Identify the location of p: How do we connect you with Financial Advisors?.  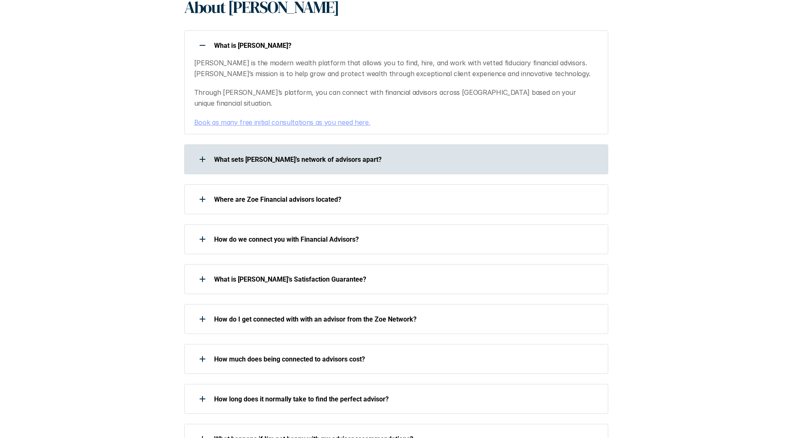
(406, 239).